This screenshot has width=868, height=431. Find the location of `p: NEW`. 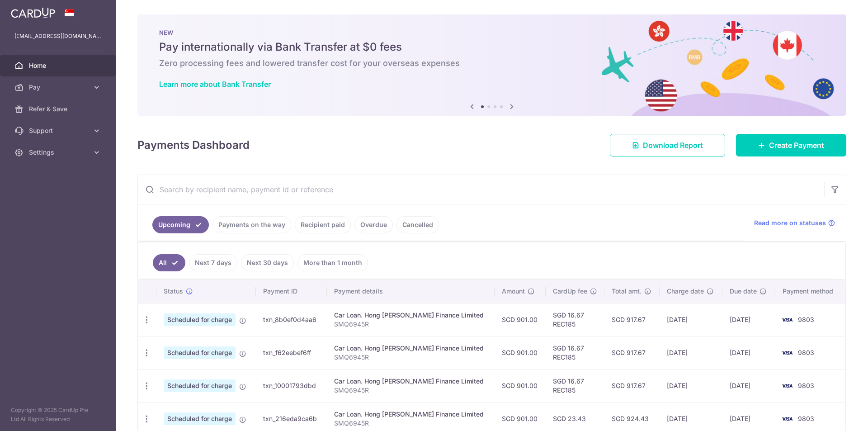

p: NEW is located at coordinates (492, 33).